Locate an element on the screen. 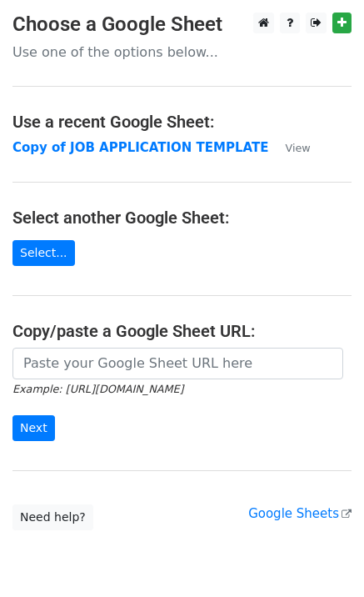 This screenshot has height=597, width=364. h4: Select another Google Sheet: is located at coordinates (182, 217).